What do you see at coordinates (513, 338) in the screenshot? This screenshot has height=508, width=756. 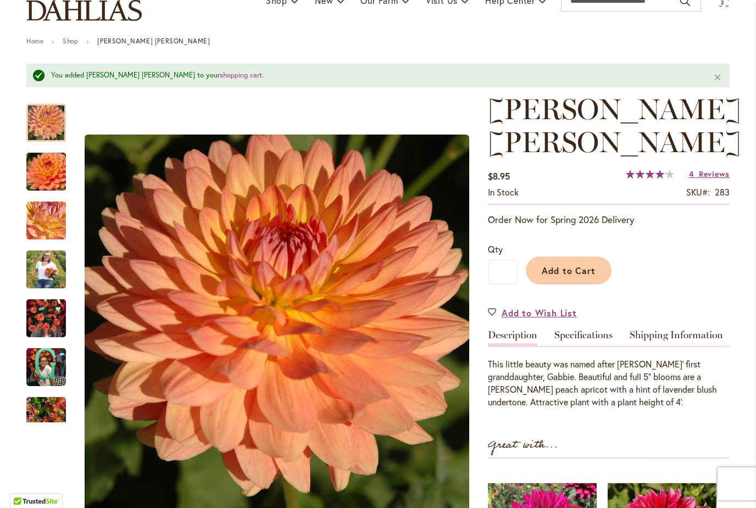 I see `a: Description` at bounding box center [513, 338].